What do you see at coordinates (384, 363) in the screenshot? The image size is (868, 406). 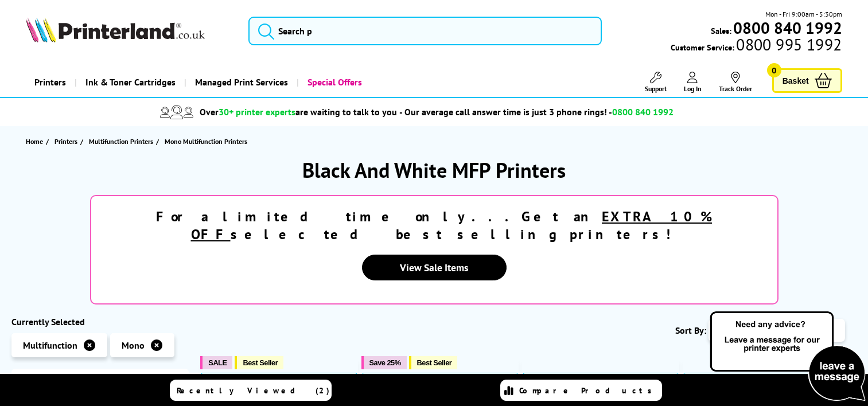 I see `button: Save 25%` at bounding box center [384, 363].